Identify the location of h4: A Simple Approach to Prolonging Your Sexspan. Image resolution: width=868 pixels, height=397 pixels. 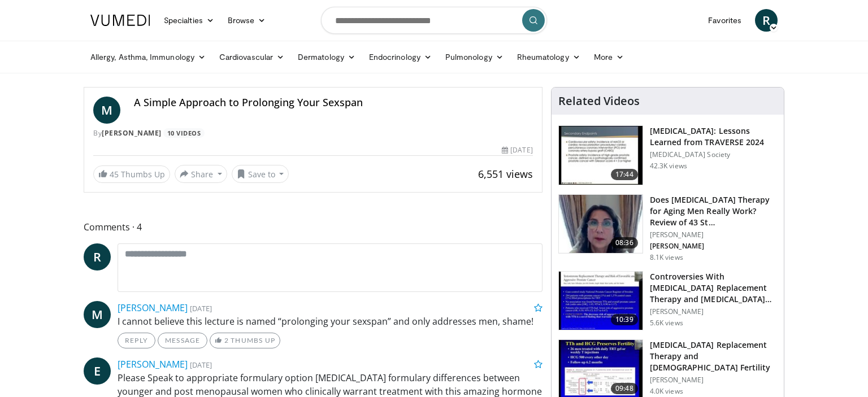
(333, 103).